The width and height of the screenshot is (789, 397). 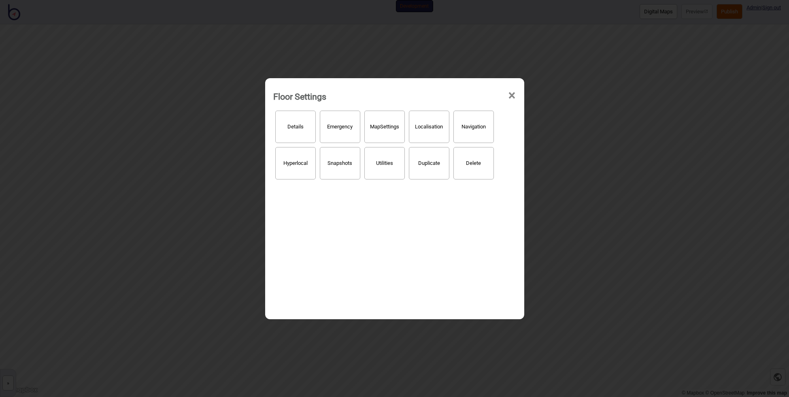 I want to click on button: Utilities, so click(x=385, y=163).